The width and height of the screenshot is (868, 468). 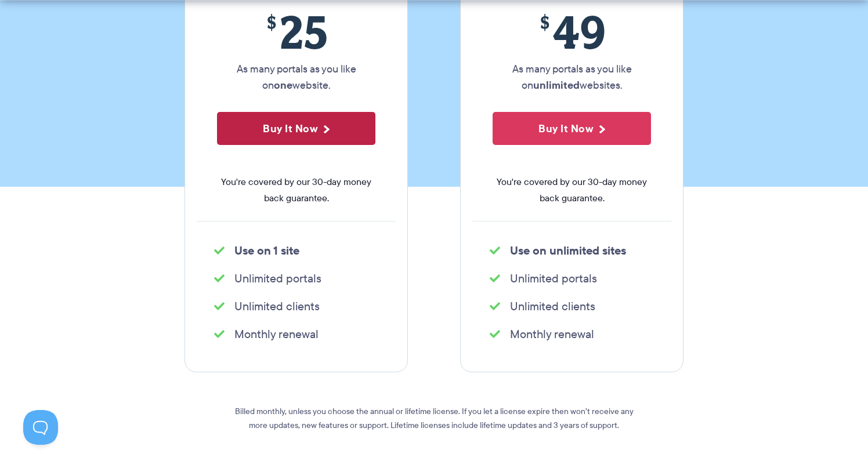 I want to click on strong: Use on unlimited sites, so click(x=568, y=250).